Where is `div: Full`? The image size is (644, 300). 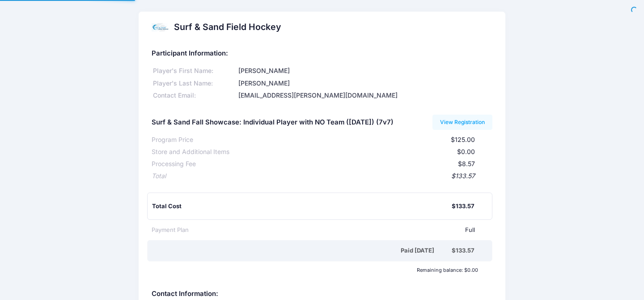
div: Full is located at coordinates (332, 230).